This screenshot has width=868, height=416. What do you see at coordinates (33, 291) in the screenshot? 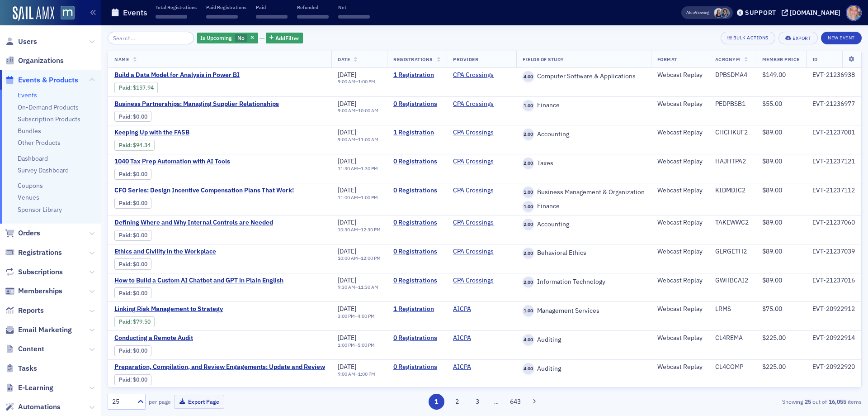
I see `a: Memberships` at bounding box center [33, 291].